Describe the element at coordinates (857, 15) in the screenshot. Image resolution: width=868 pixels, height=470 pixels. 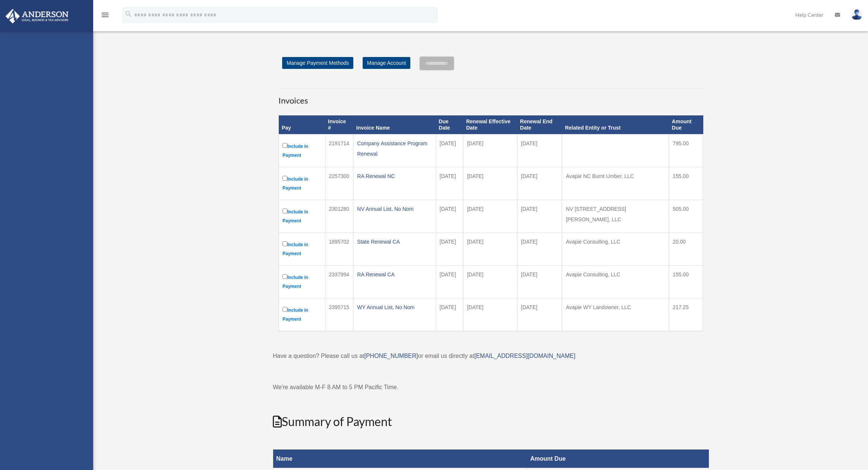
I see `img: User Pic` at that location.